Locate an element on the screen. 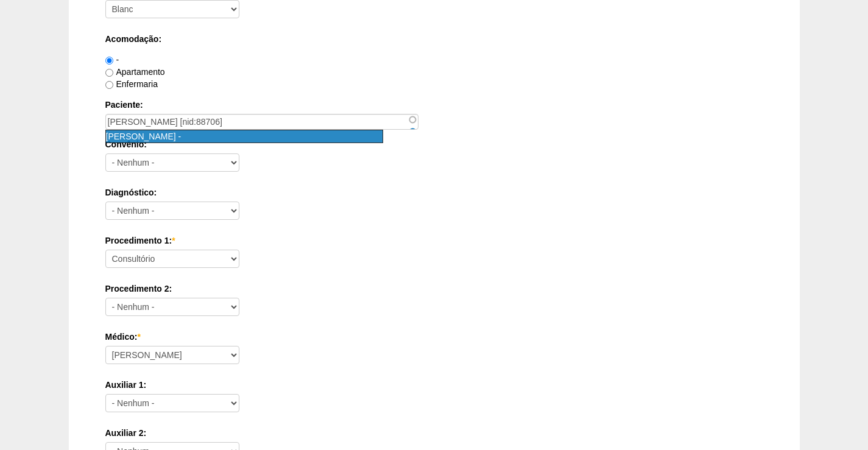  label: Auxiliar 2: is located at coordinates (434, 433).